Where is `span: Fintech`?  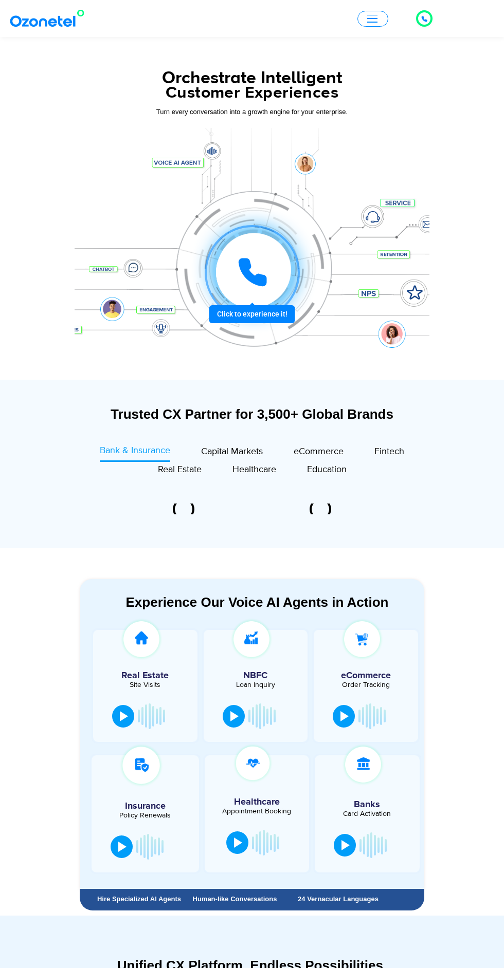 span: Fintech is located at coordinates (389, 452).